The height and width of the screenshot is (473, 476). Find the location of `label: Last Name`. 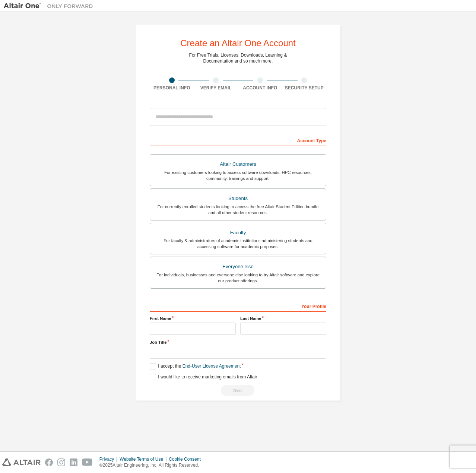

label: Last Name is located at coordinates (283, 318).